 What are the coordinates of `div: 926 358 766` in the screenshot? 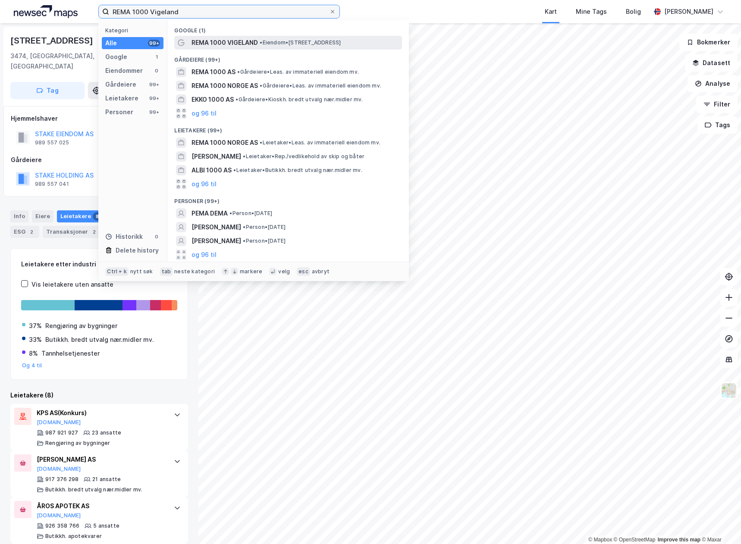 It's located at (62, 526).